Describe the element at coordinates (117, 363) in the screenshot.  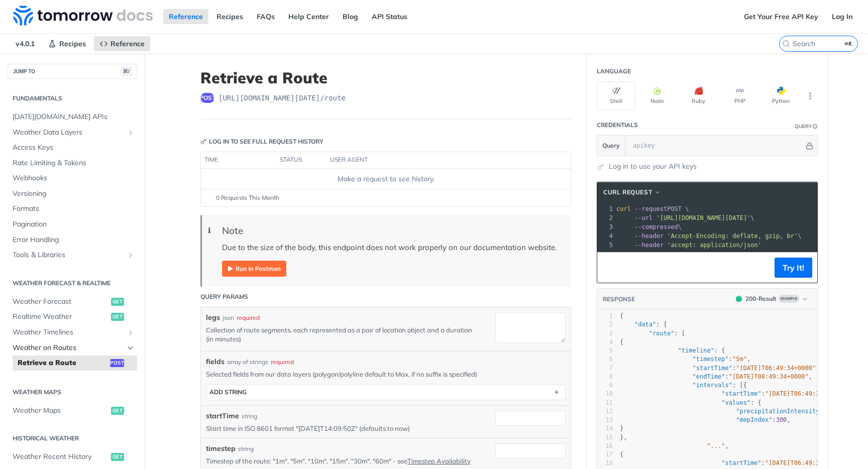
I see `span: post` at that location.